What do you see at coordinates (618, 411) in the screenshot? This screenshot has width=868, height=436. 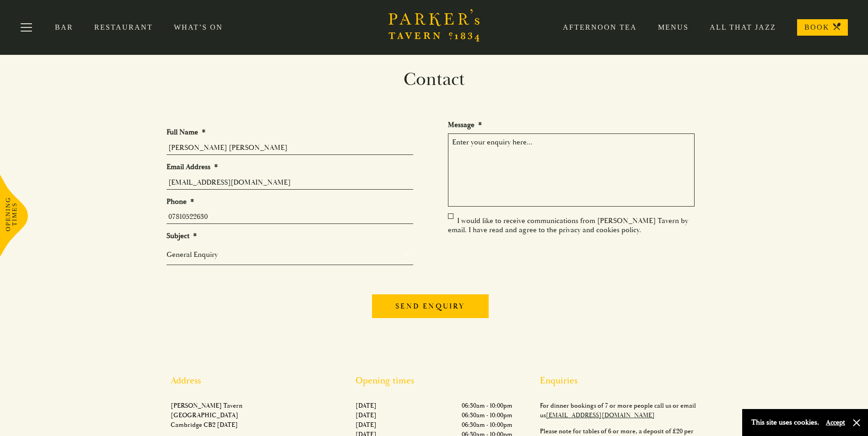 I see `p: For dinner bookings of 7 or more people call us or email us` at bounding box center [618, 411].